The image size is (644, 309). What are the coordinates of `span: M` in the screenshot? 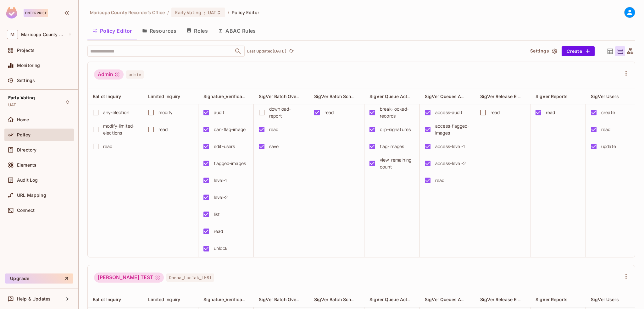 It's located at (13, 34).